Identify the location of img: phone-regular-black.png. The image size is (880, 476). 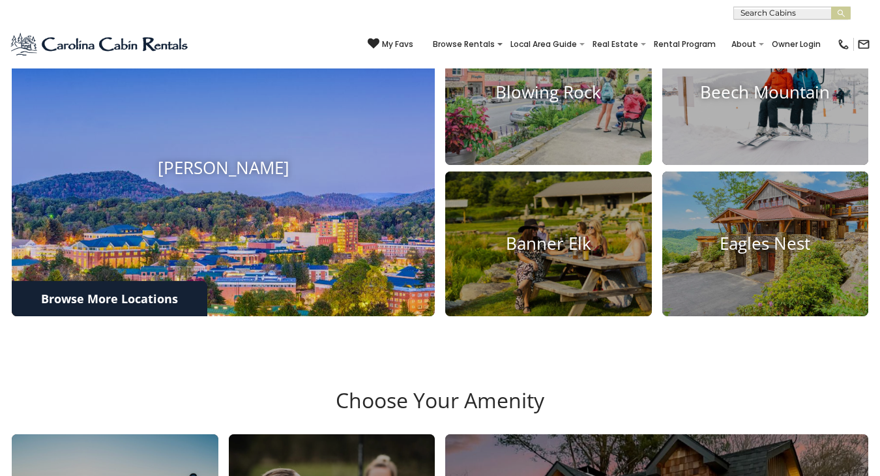
(843, 44).